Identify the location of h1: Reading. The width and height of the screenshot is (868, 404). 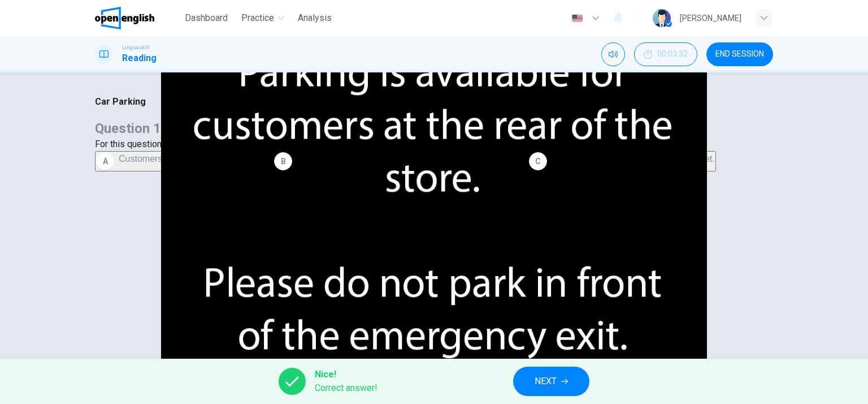
(139, 58).